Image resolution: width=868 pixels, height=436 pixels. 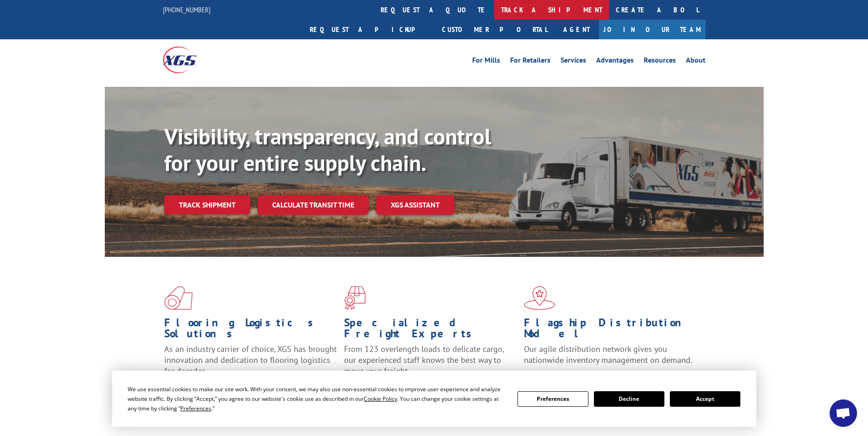 What do you see at coordinates (380, 399) in the screenshot?
I see `span: Cookie Policy` at bounding box center [380, 399].